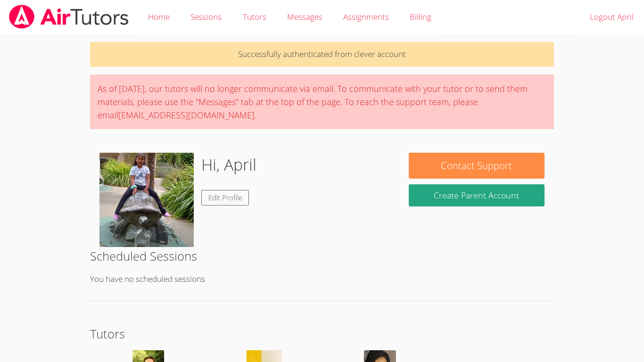 Image resolution: width=644 pixels, height=362 pixels. I want to click on p: You have no scheduled sessions, so click(322, 279).